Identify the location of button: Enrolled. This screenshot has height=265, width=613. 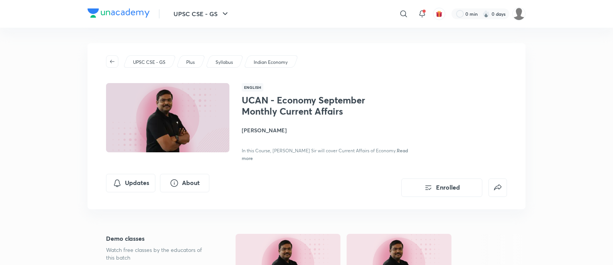
(442, 188).